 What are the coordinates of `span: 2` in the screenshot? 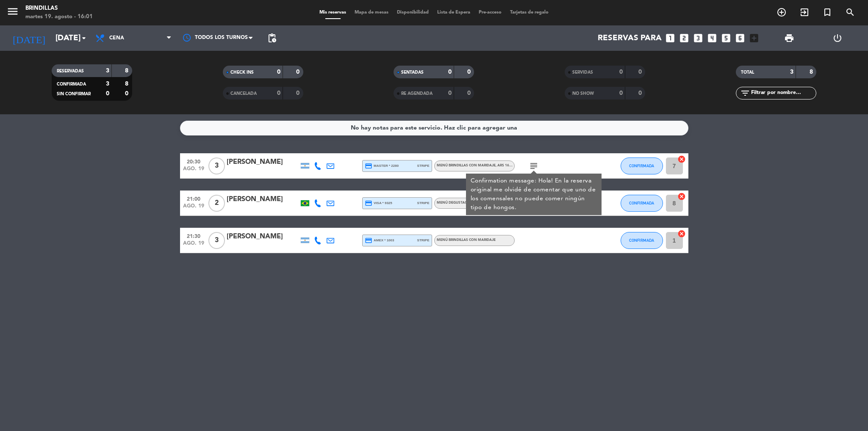 It's located at (216, 203).